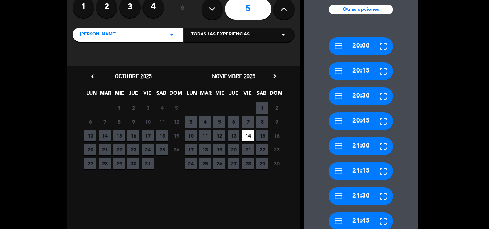  Describe the element at coordinates (133, 76) in the screenshot. I see `span: octubre 2025` at that location.